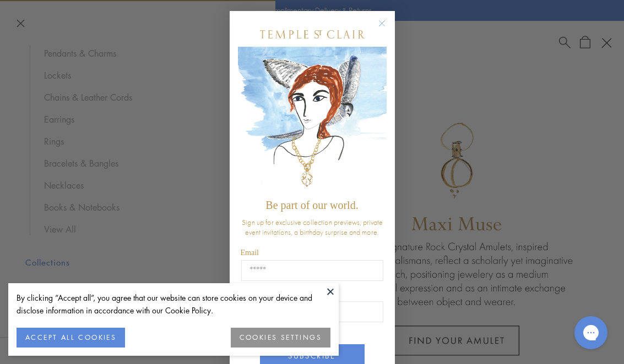 This screenshot has height=364, width=624. I want to click on img: Temple St. Clair, so click(312, 34).